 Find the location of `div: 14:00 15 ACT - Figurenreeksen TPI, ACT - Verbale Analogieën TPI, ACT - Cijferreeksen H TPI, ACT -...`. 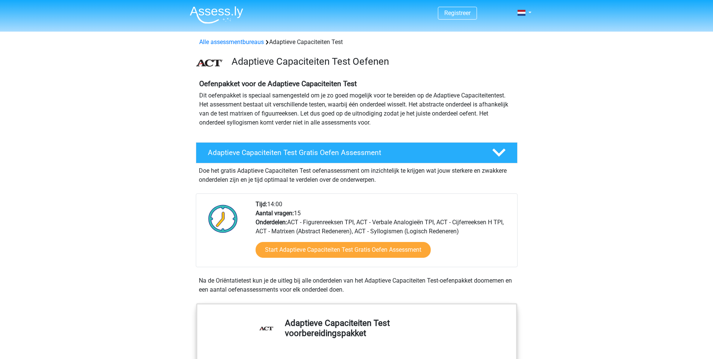

div: 14:00 15 ACT - Figurenreeksen TPI, ACT - Verbale Analogieën TPI, ACT - Cijferreeksen H TPI, ACT -... is located at coordinates (383, 233).